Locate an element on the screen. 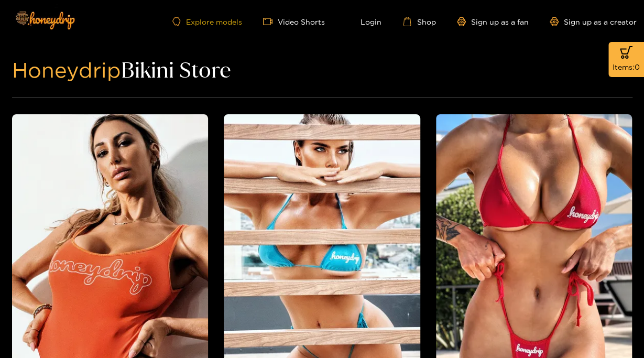 The width and height of the screenshot is (644, 358). span: Honeydrip is located at coordinates (67, 70).